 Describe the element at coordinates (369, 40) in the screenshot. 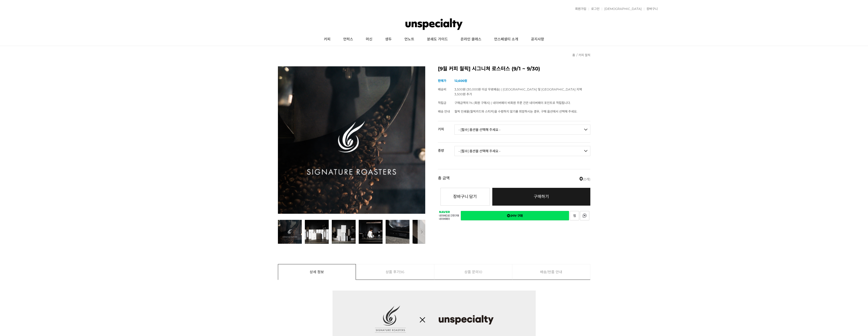

I see `a: 머신` at that location.